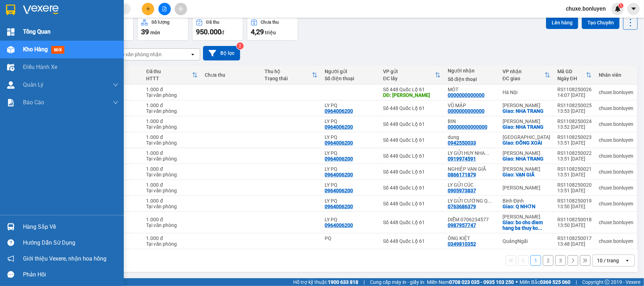  Describe the element at coordinates (575, 185) in the screenshot. I see `div: RS1108250020` at that location.